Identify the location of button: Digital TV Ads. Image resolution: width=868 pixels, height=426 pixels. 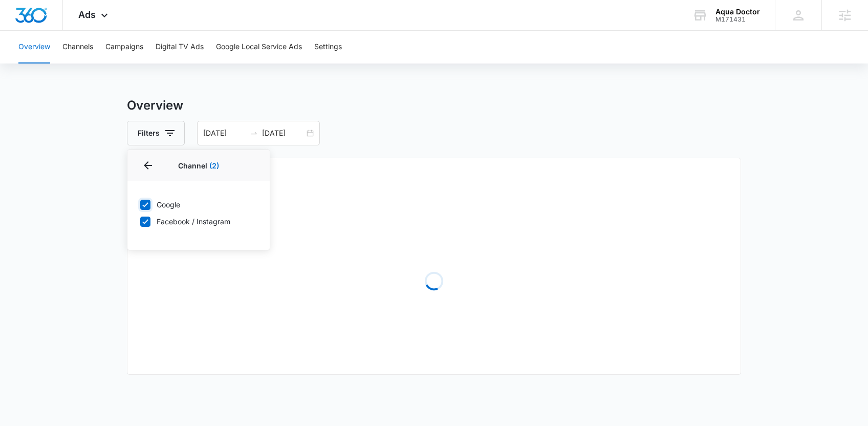
(180, 47).